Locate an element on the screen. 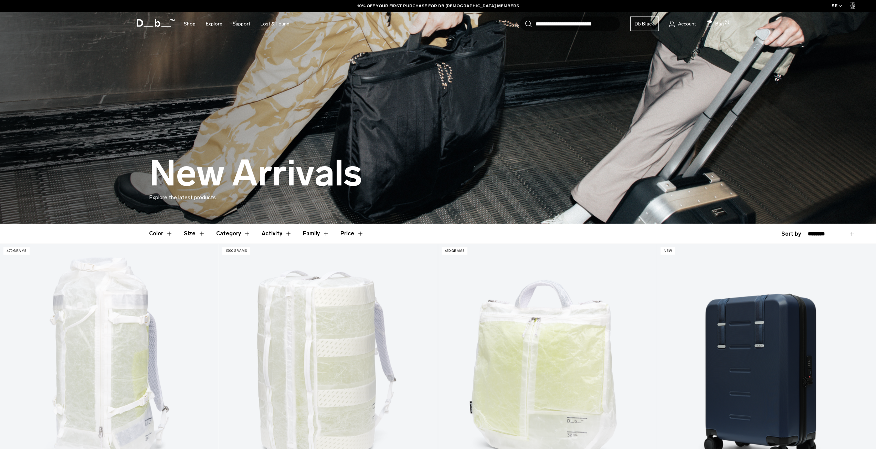 The width and height of the screenshot is (876, 449). button: Bag (1) is located at coordinates (715, 24).